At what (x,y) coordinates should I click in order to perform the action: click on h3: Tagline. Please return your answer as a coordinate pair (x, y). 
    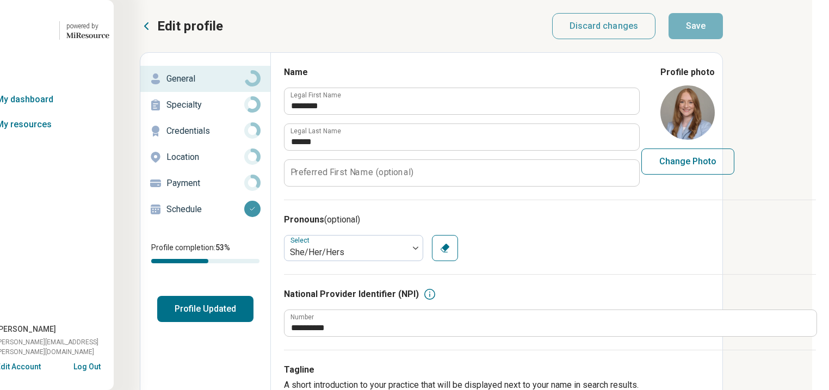
    Looking at the image, I should click on (550, 370).